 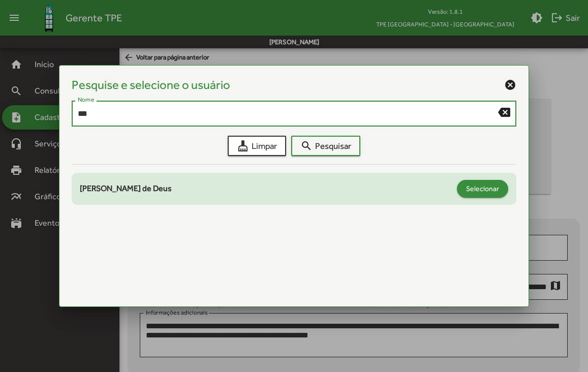 I want to click on h4: Pesquise e selecione o usuário, so click(x=151, y=85).